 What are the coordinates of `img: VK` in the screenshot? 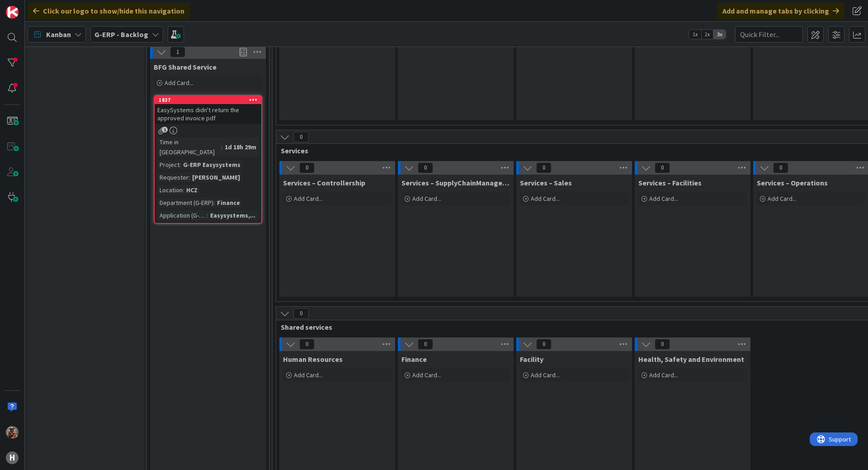 It's located at (12, 432).